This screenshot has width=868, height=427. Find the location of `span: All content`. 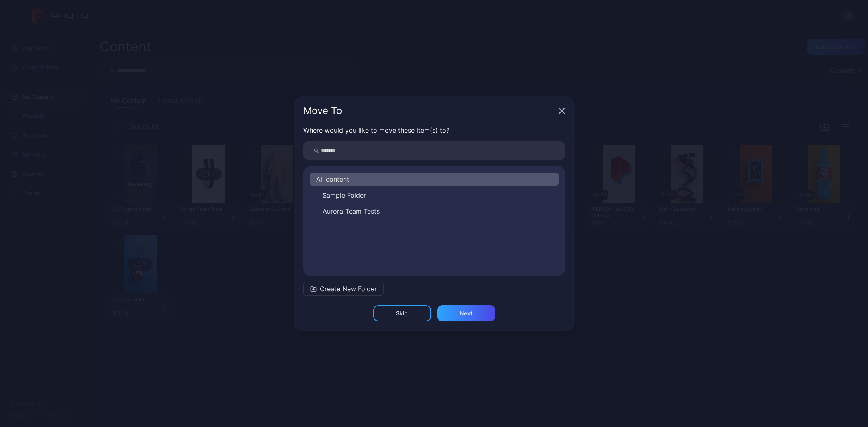

span: All content is located at coordinates (333, 179).